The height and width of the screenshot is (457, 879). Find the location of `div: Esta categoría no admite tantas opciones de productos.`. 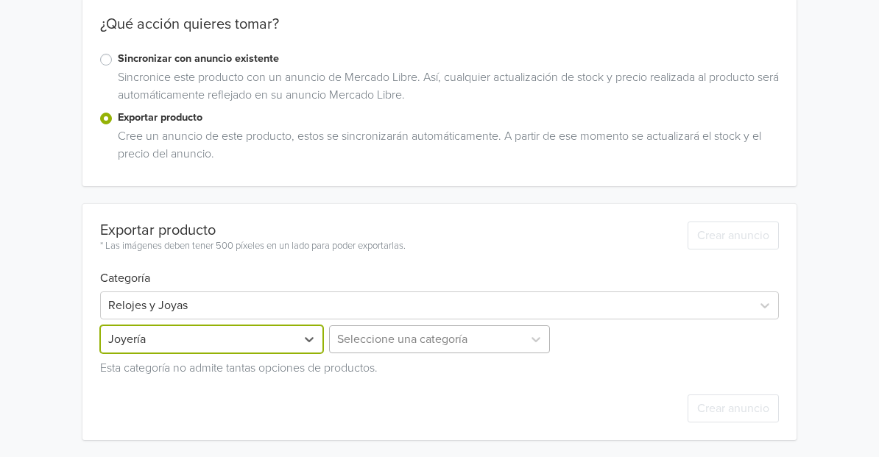

div: Esta categoría no admite tantas opciones de productos. is located at coordinates (440, 365).